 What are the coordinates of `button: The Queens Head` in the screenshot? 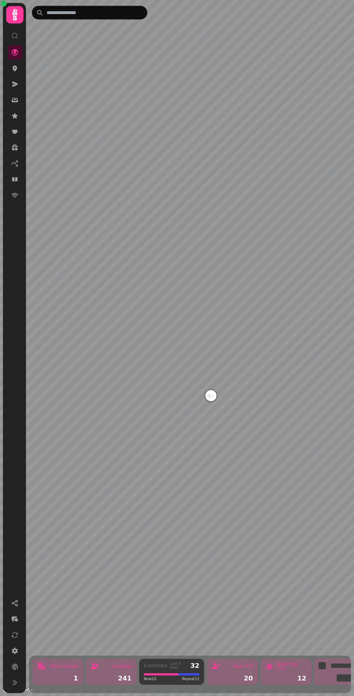 It's located at (211, 396).